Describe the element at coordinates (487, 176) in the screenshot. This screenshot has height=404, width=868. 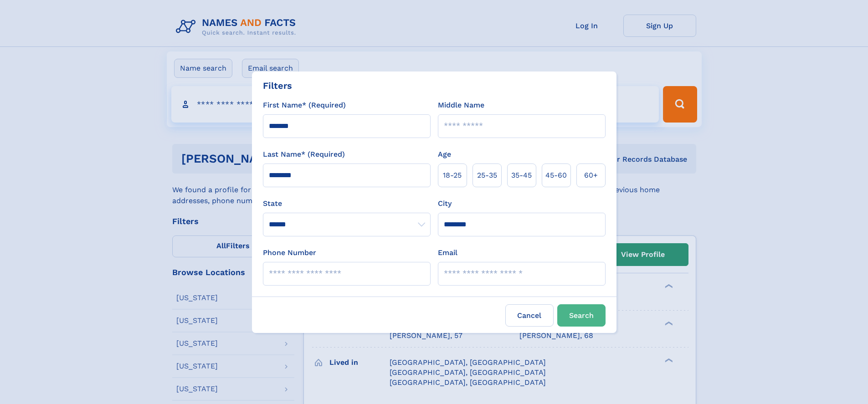
I see `span: 25‑35` at that location.